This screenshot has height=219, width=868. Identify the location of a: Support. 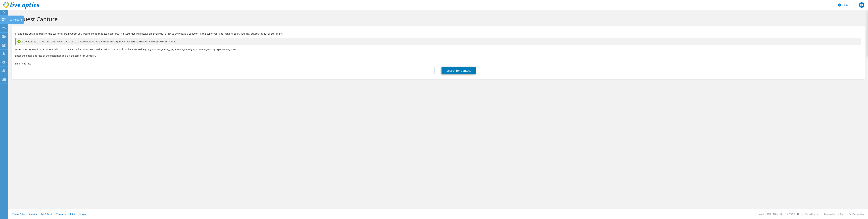
(83, 214).